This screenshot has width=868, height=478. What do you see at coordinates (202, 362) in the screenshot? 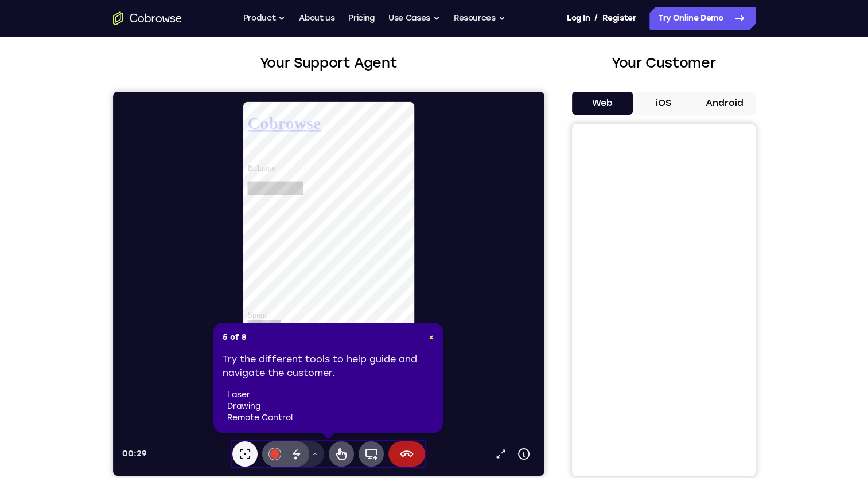
I see `button: Menü mit Zeichentools` at bounding box center [202, 362].